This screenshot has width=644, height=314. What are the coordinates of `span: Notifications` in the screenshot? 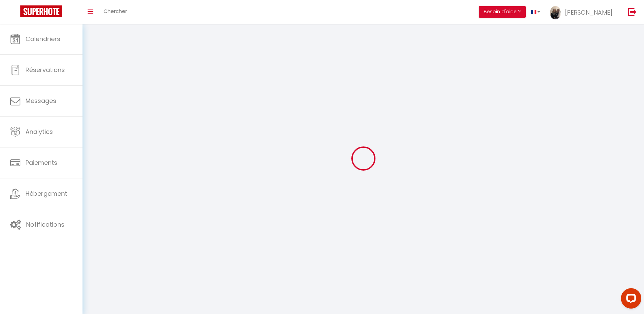 It's located at (45, 224).